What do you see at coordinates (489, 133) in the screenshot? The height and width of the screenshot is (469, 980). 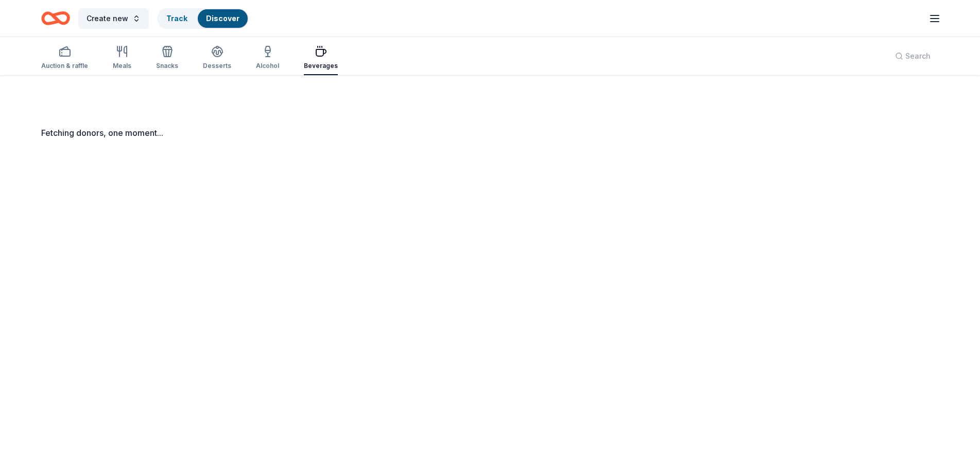 I see `div: Fetching donors, one moment...` at bounding box center [489, 133].